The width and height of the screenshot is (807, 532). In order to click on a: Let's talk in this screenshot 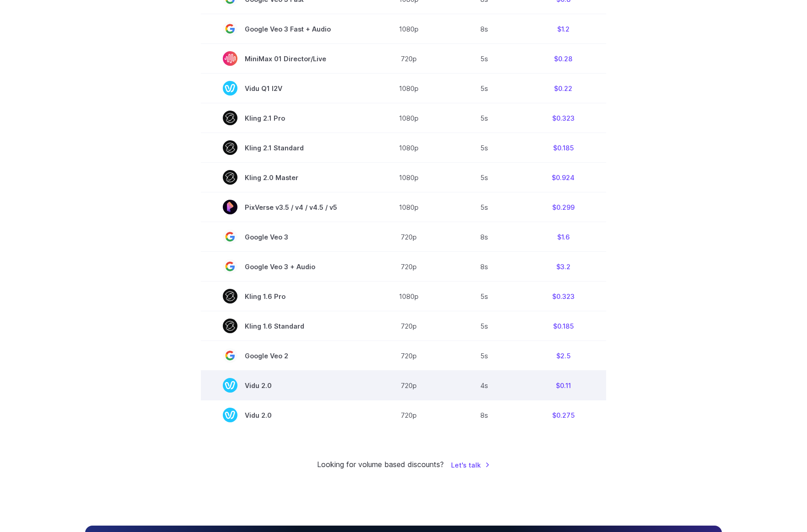, I will do `click(471, 465)`.